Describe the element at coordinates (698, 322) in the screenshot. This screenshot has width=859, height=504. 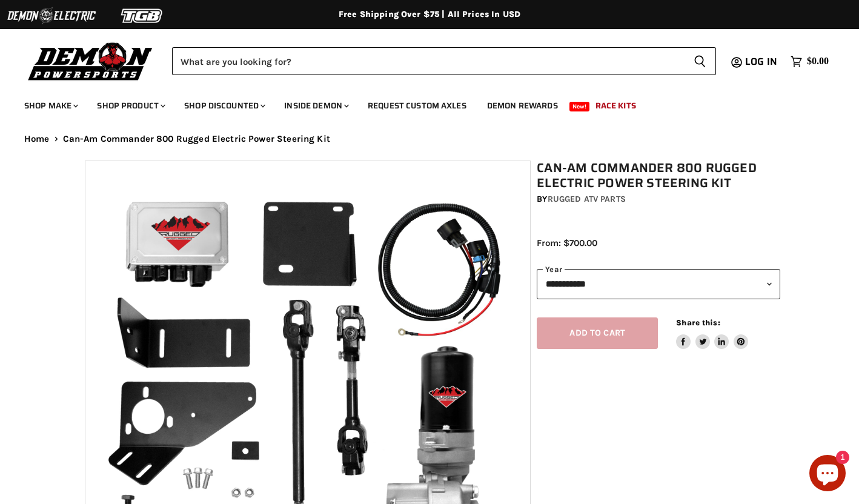
I see `span: Share this:` at that location.